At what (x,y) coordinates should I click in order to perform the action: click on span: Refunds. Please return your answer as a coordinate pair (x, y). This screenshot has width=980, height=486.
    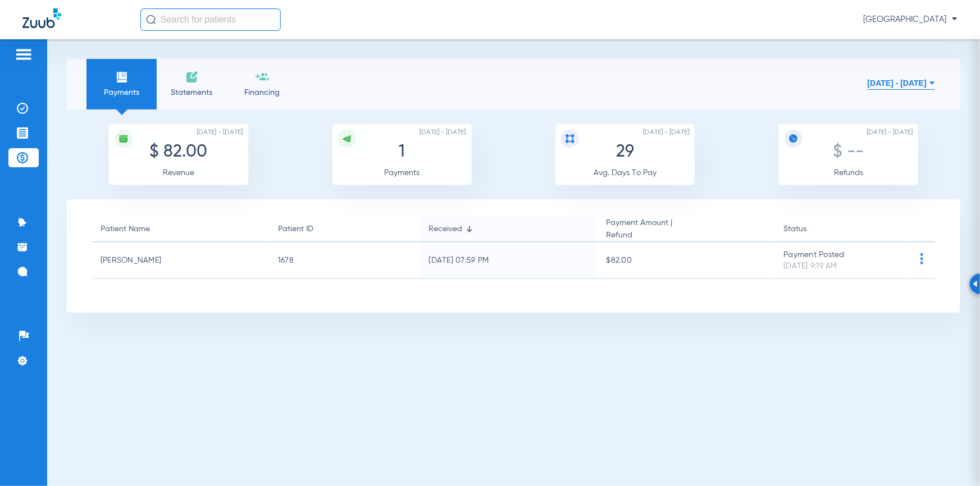
    Looking at the image, I should click on (848, 173).